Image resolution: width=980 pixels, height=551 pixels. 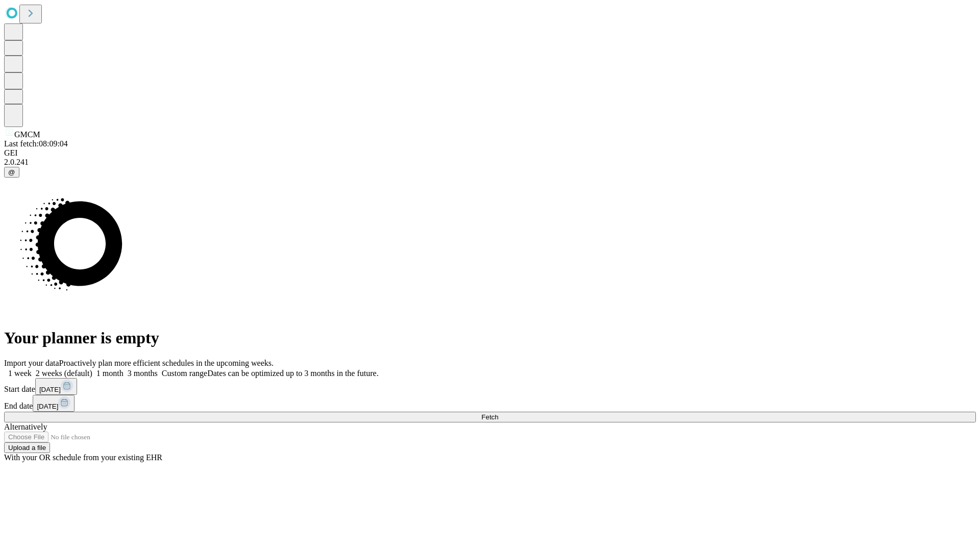 What do you see at coordinates (489, 417) in the screenshot?
I see `span: Fetch` at bounding box center [489, 417].